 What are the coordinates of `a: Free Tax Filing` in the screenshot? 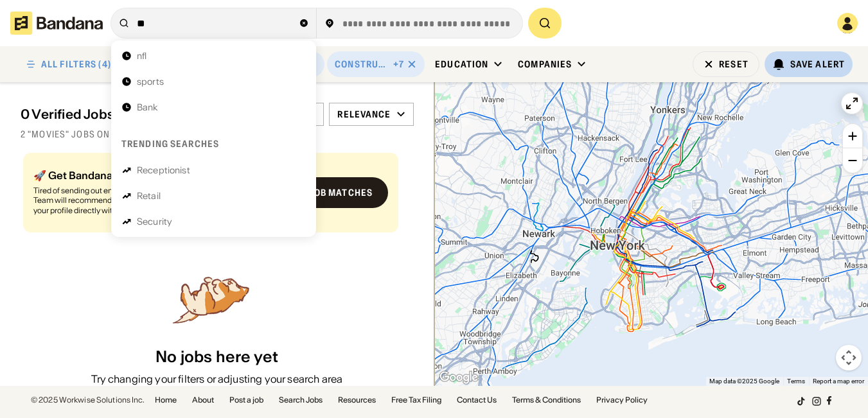 It's located at (417, 400).